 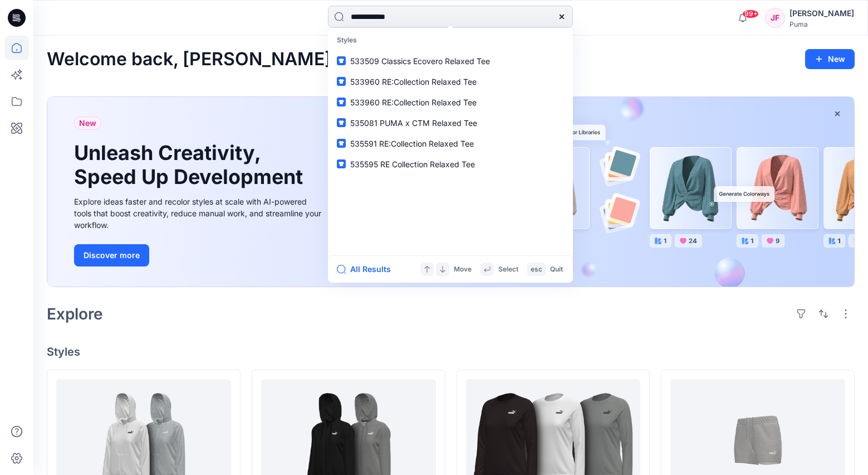 What do you see at coordinates (87, 123) in the screenshot?
I see `span: New` at bounding box center [87, 123].